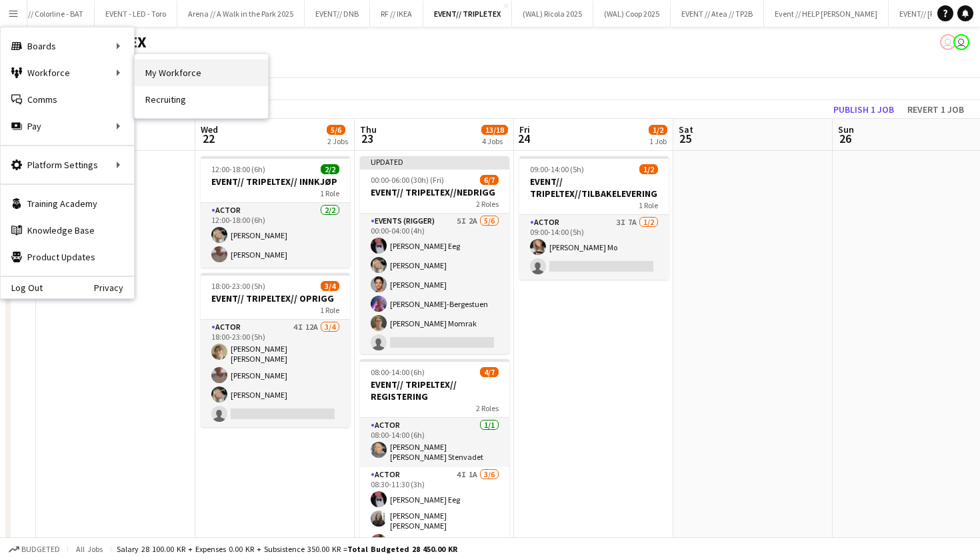  I want to click on a: My Workforce, so click(201, 72).